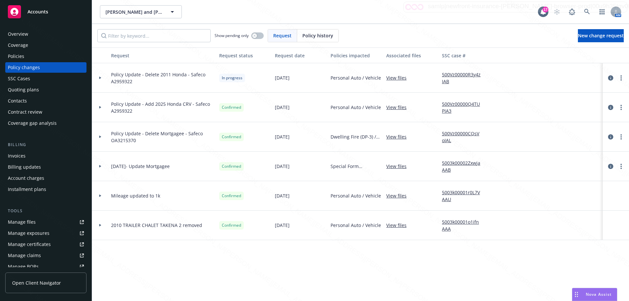 This screenshot has height=301, width=629. I want to click on span: New change request, so click(601, 35).